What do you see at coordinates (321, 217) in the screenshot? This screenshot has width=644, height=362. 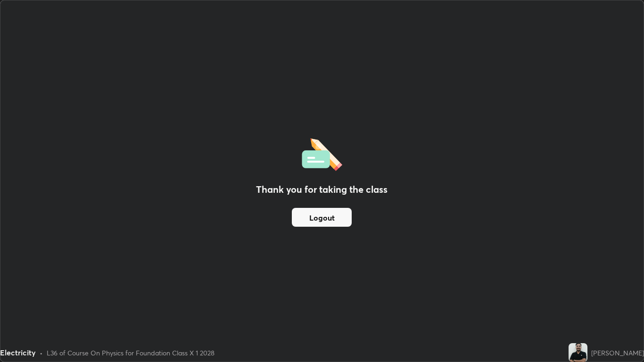 I see `button: Logout` at bounding box center [321, 217].